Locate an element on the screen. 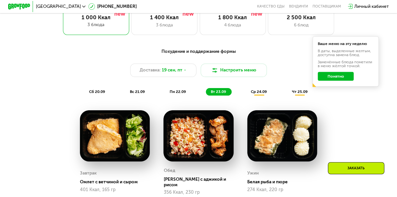 This screenshot has width=397, height=197. div: Обед is located at coordinates (169, 170).